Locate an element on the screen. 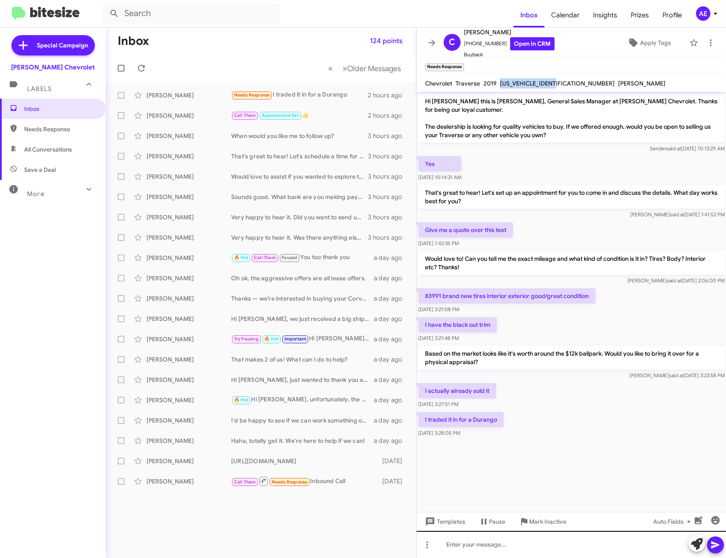 This screenshot has height=558, width=726. div: That's great to hear! Let's schedule a time for you to bring the Challenger in so we can appraise... is located at coordinates (299, 156).